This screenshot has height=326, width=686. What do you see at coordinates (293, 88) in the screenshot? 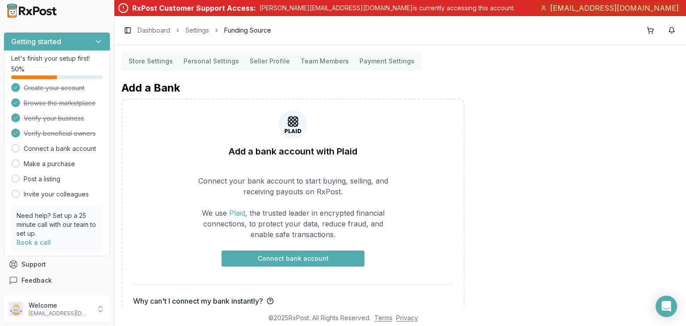
I see `h2: Add a Bank` at bounding box center [293, 88].